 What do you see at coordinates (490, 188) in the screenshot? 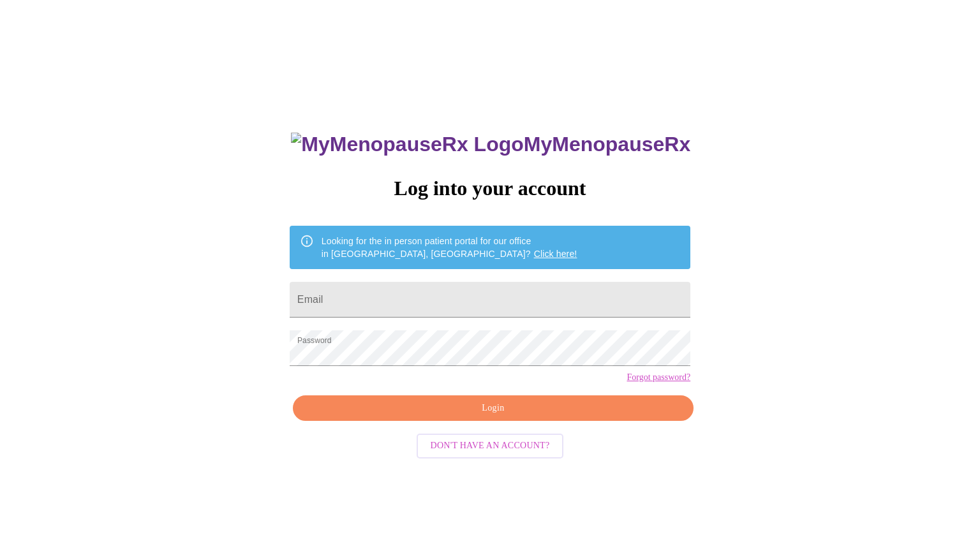
I see `h3: Log into your account` at bounding box center [490, 188].